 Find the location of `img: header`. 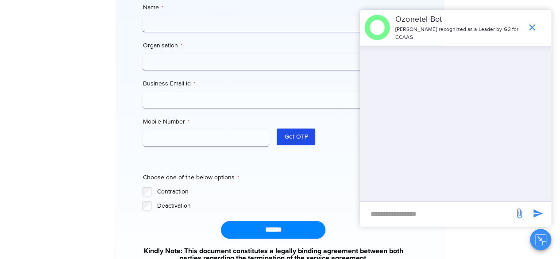

img: header is located at coordinates (377, 27).